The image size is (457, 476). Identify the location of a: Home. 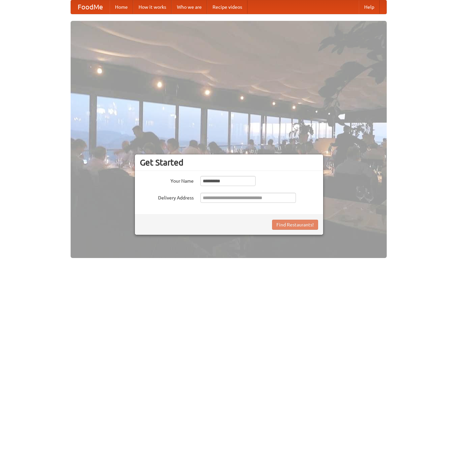
(121, 7).